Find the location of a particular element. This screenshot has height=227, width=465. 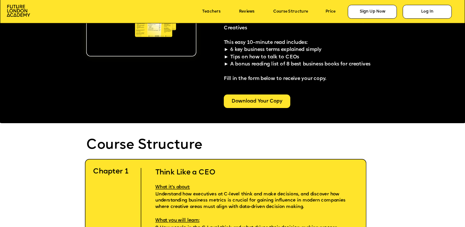

h2: Think Like a CEO is located at coordinates (254, 168).